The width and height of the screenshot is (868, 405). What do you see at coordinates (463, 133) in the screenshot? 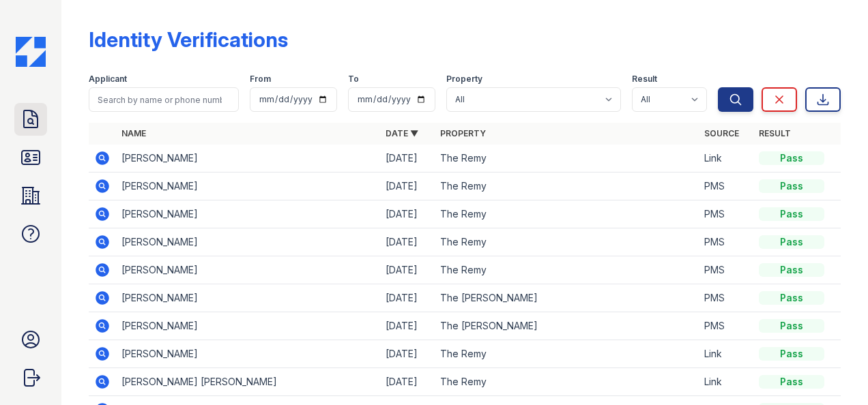
I see `a: Property` at bounding box center [463, 133].